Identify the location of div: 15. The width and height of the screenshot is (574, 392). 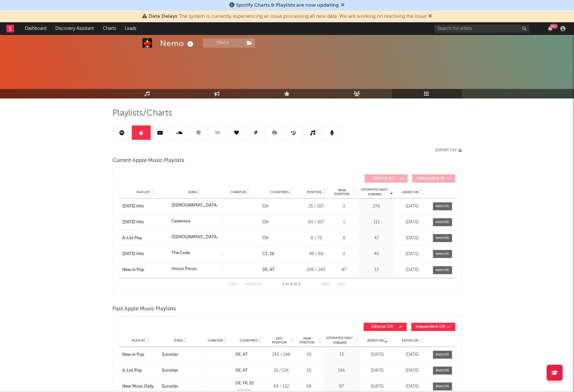
(309, 371).